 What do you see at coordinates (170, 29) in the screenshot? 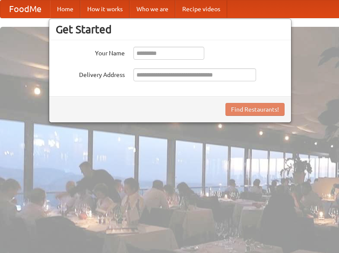
I see `h3: Get Started` at bounding box center [170, 29].